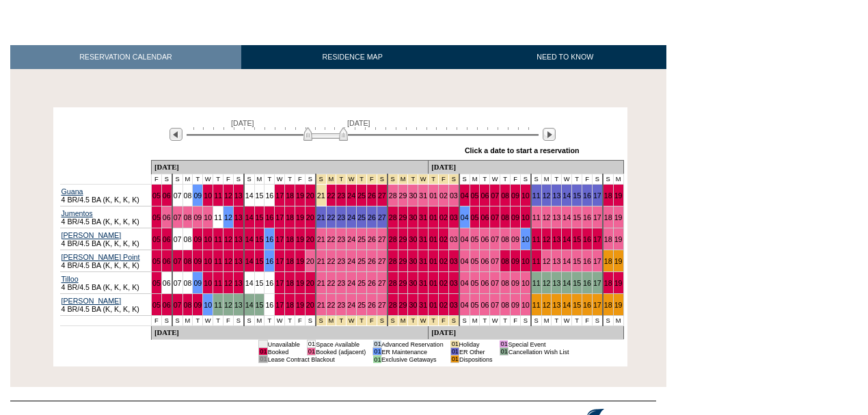 The image size is (868, 415). What do you see at coordinates (351, 261) in the screenshot?
I see `a: 24` at bounding box center [351, 261].